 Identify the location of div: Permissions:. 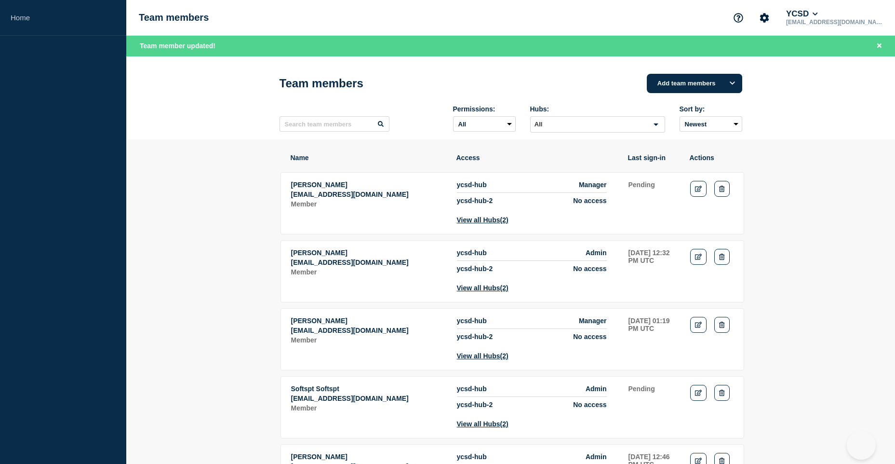
(484, 109).